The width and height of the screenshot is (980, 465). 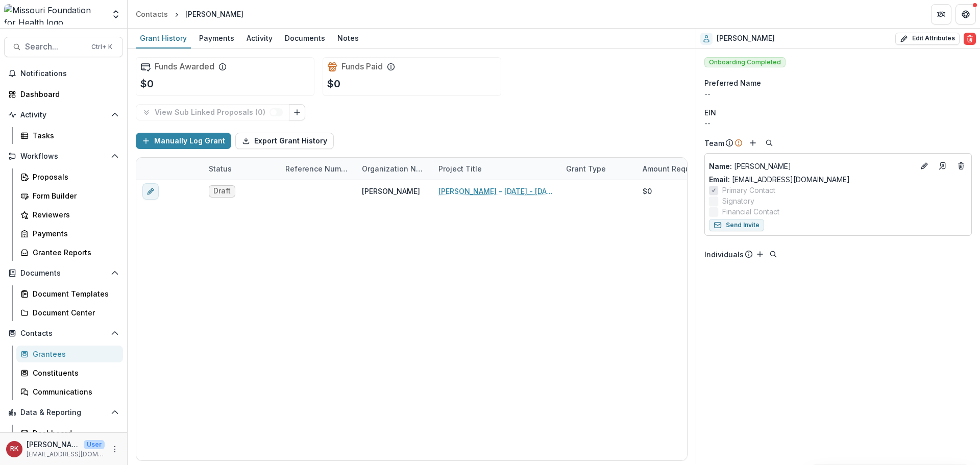 What do you see at coordinates (54, 14) in the screenshot?
I see `img: Missouri Foundation for Health logo` at bounding box center [54, 14].